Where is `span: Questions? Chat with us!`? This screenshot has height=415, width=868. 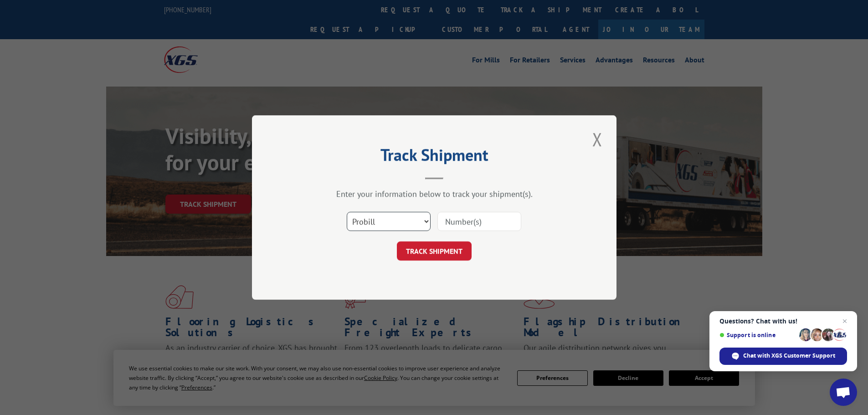
span: Questions? Chat with us! is located at coordinates (783, 321).